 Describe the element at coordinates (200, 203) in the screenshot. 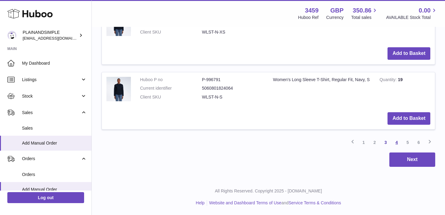

I see `a: Help` at that location.